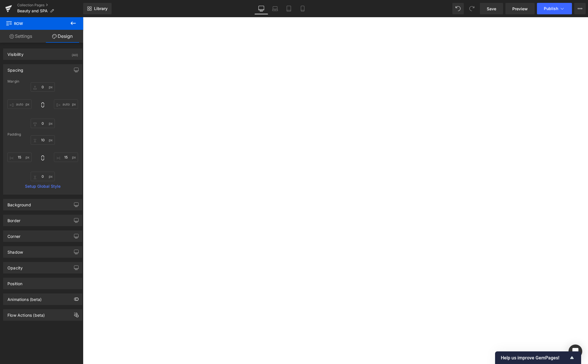  What do you see at coordinates (275, 9) in the screenshot?
I see `a: Laptop` at bounding box center [275, 9].